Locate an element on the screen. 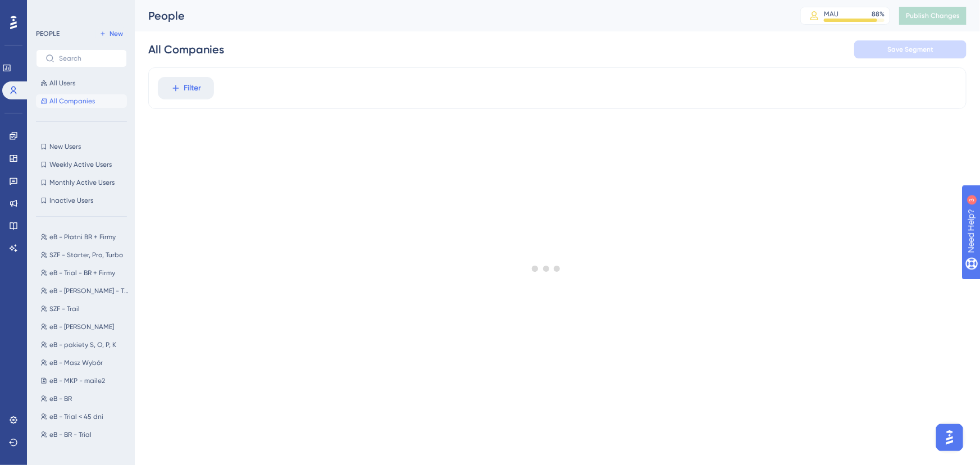 This screenshot has width=980, height=465. div: People is located at coordinates (460, 16).